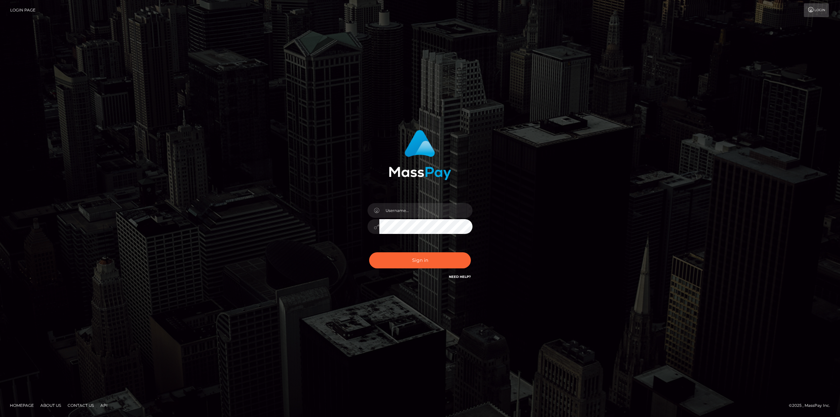  What do you see at coordinates (812, 406) in the screenshot?
I see `div: © 2025 , MassPay Inc.` at bounding box center [812, 406].